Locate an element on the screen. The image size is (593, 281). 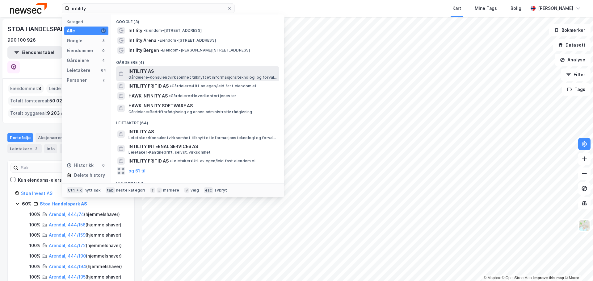
div: Ctrl + k is located at coordinates (75, 190).